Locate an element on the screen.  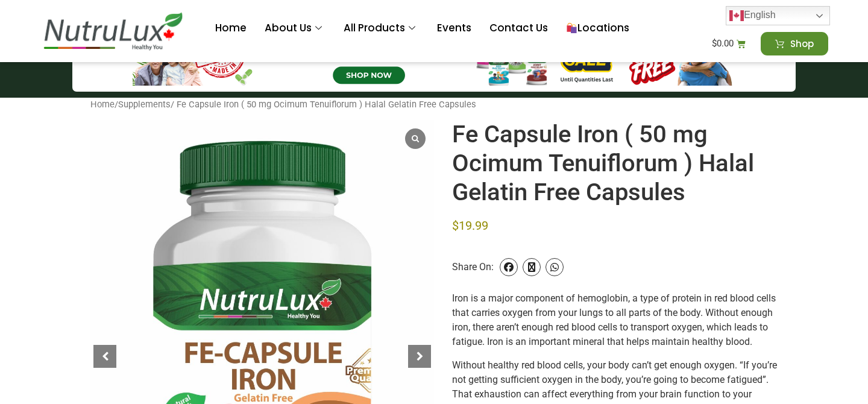
span: Iron is a major component of hemoglobin, a type of protein in red blood cells that carries oxygen... is located at coordinates (614, 320).